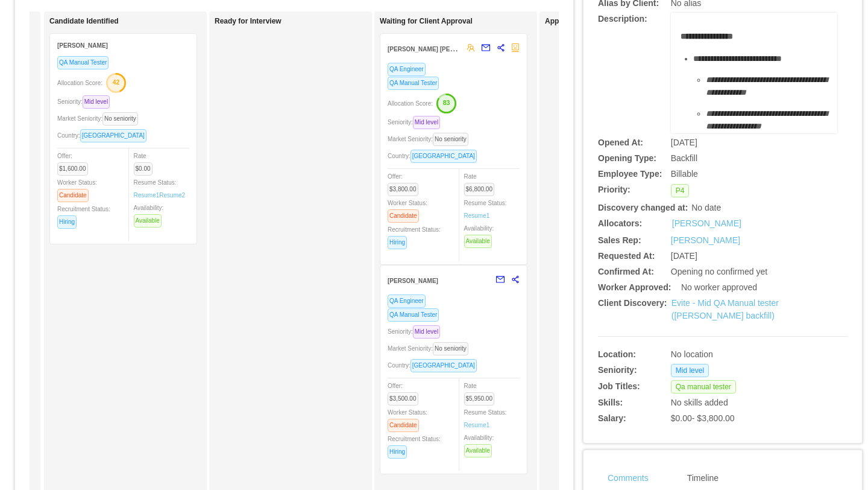 The height and width of the screenshot is (490, 868). What do you see at coordinates (699, 403) in the screenshot?
I see `span: No skills added` at bounding box center [699, 403].